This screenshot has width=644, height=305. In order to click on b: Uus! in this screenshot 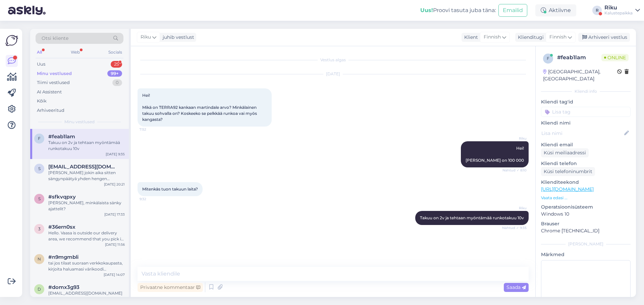, I will do `click(427, 10)`.